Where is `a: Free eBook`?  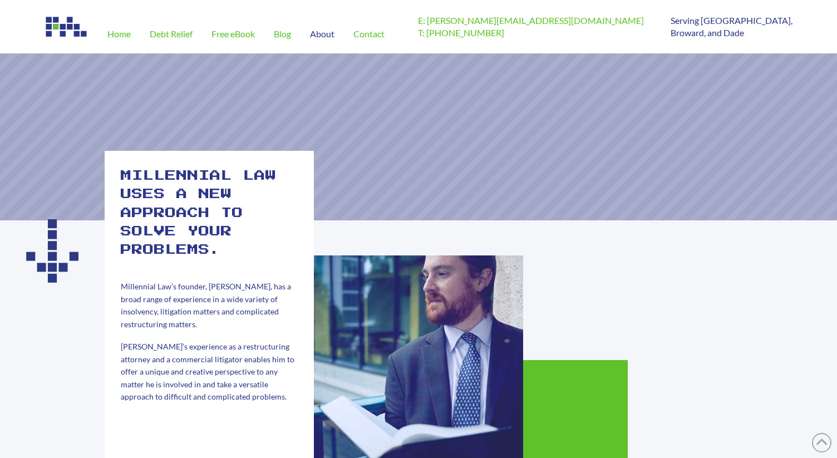 a: Free eBook is located at coordinates (233, 34).